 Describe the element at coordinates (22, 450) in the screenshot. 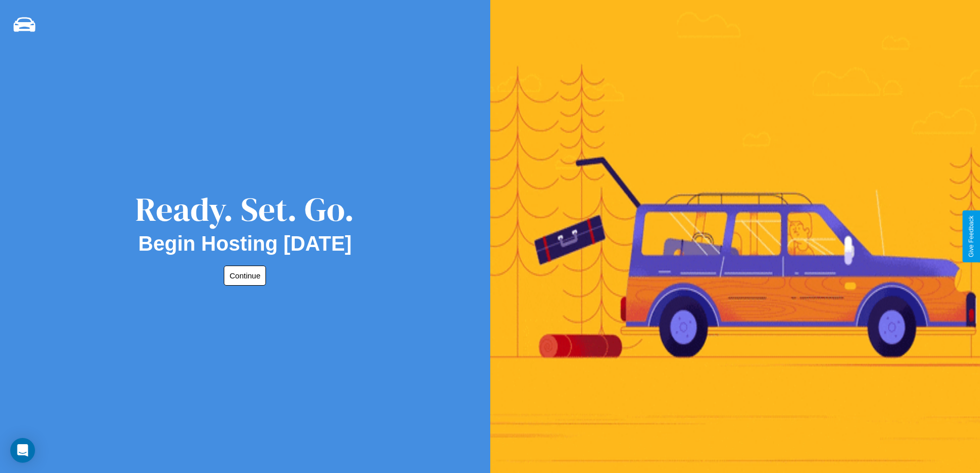

I see `div: Open Intercom Messenger` at that location.